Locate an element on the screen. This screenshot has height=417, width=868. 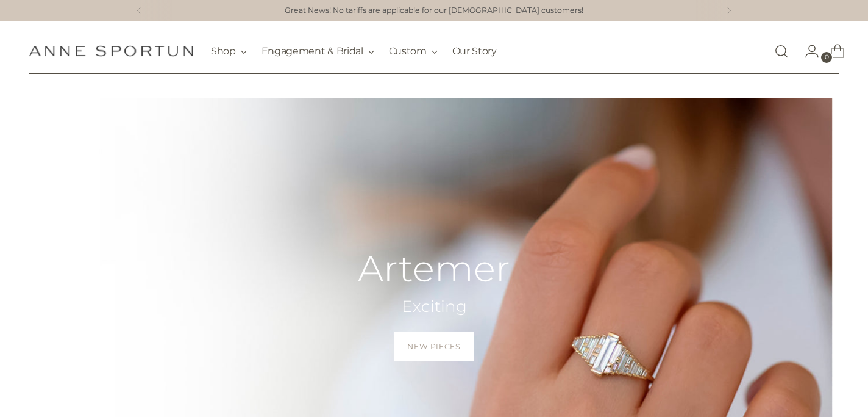
a: Anne Sportun Fine Jewellery is located at coordinates (111, 50).